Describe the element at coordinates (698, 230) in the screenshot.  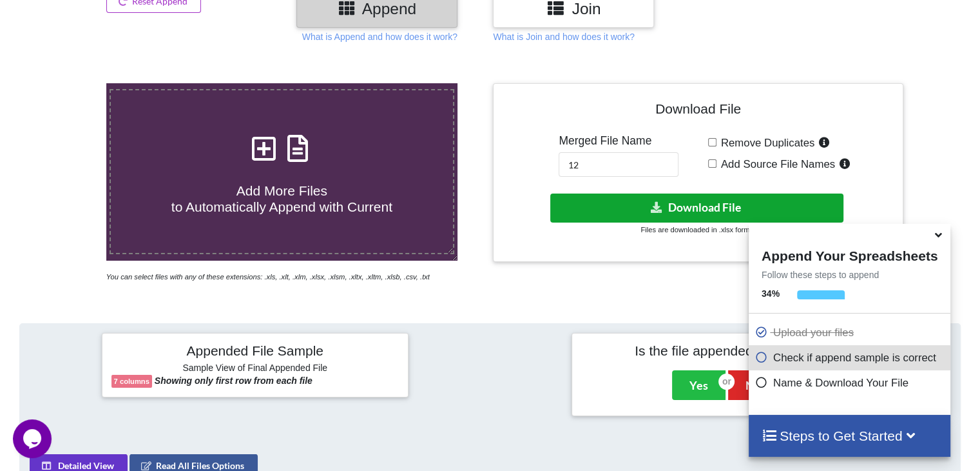
I see `small: Files are downloaded in .xlsx format` at that location.